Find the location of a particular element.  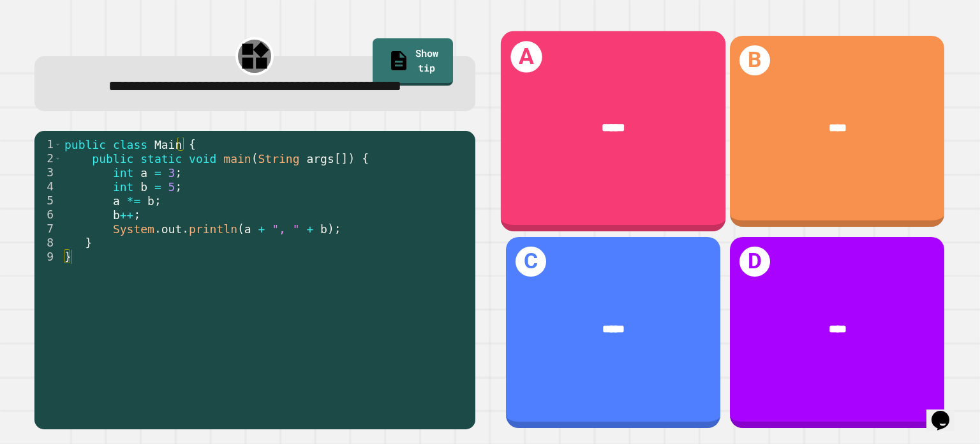

div: 1 is located at coordinates (48, 144).